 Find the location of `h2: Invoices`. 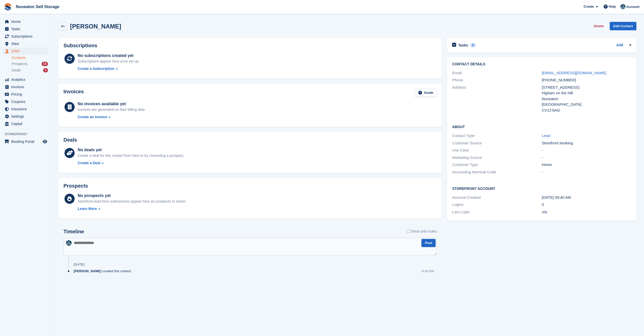

h2: Invoices is located at coordinates (73, 93).